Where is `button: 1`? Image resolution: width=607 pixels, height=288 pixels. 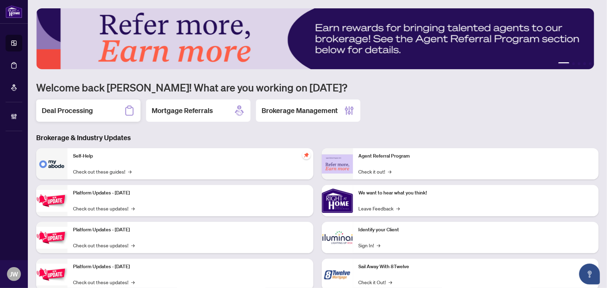
button: 1 is located at coordinates (563, 64).